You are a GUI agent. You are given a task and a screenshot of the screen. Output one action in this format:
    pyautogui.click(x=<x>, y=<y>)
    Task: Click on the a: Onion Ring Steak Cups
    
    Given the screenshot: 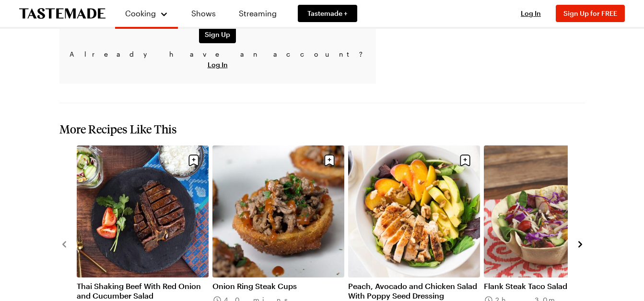 What is the action you would take?
    pyautogui.click(x=278, y=286)
    